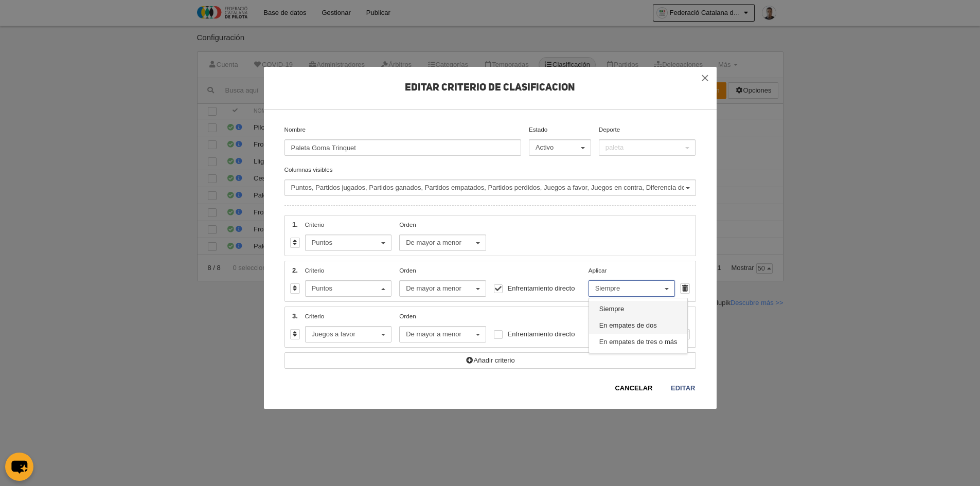 This screenshot has width=980, height=486. I want to click on a: Editar, so click(683, 388).